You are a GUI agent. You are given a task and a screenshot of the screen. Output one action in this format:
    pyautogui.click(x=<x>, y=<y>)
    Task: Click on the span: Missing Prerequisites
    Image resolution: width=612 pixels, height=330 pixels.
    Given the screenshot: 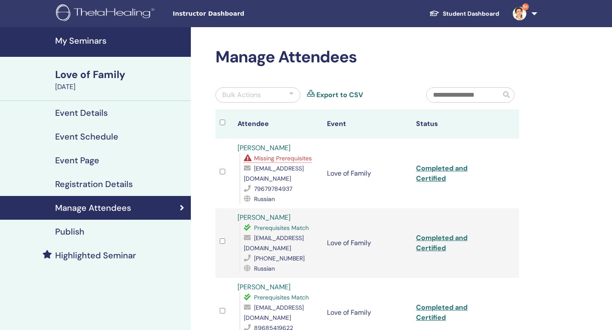 What is the action you would take?
    pyautogui.click(x=283, y=158)
    